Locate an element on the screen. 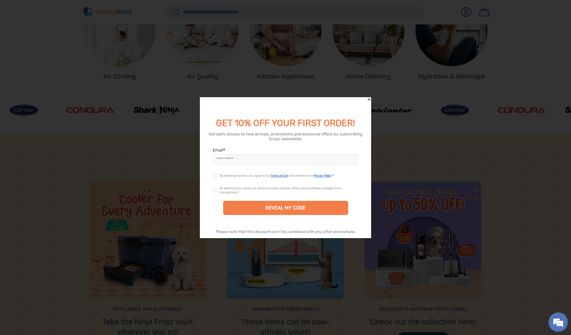  span: and consent to our is located at coordinates (301, 175).